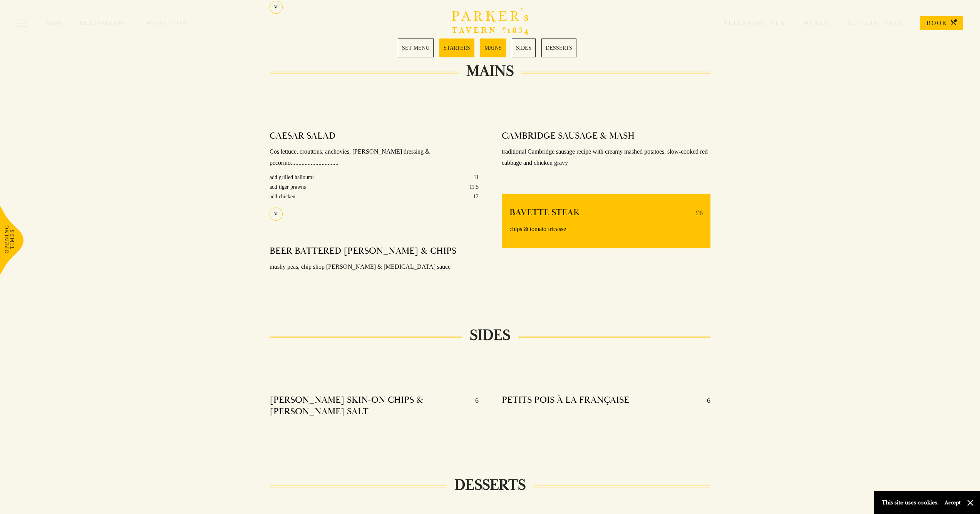 This screenshot has width=980, height=514. I want to click on p: £6, so click(696, 213).